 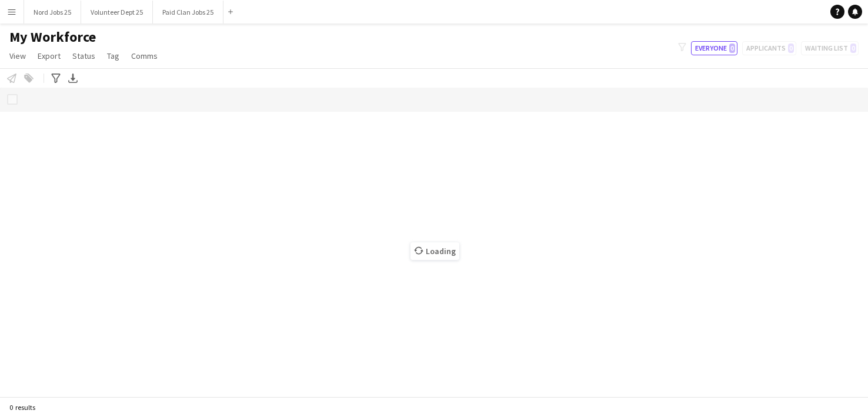 I want to click on span: 0, so click(x=732, y=48).